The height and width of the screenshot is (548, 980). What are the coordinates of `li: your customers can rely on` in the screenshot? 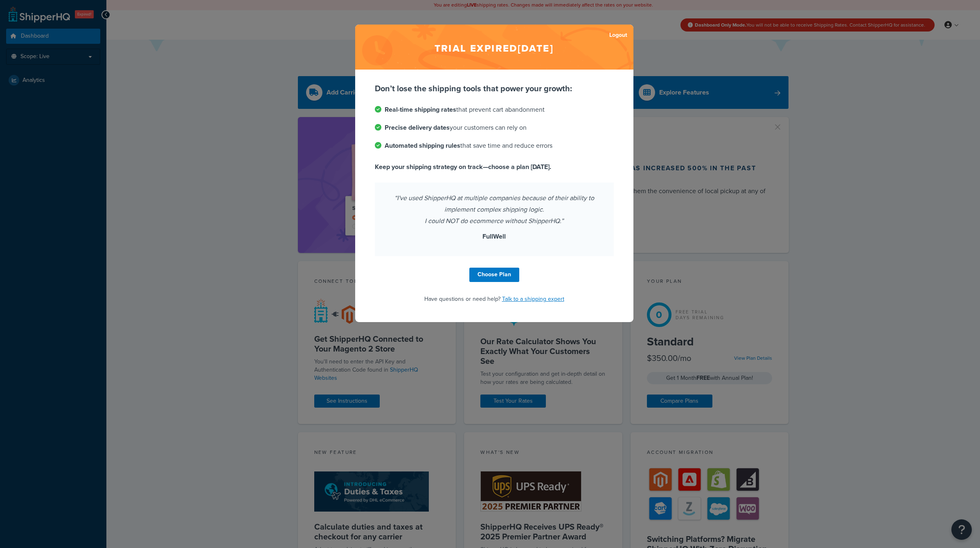 It's located at (494, 128).